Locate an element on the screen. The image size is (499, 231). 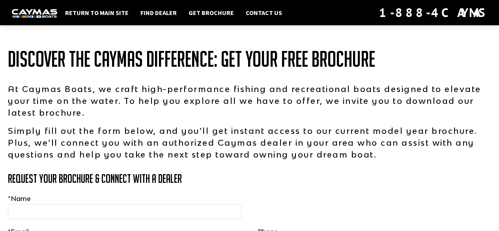
a: Contact Us is located at coordinates (264, 13).